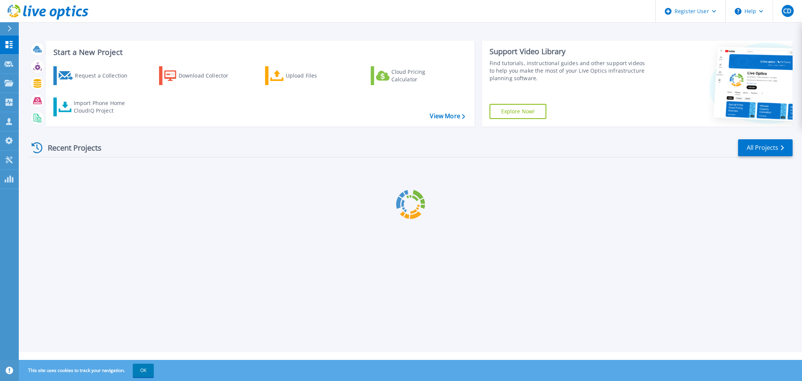 The width and height of the screenshot is (802, 381). Describe the element at coordinates (518, 111) in the screenshot. I see `a: Explore Now!` at that location.